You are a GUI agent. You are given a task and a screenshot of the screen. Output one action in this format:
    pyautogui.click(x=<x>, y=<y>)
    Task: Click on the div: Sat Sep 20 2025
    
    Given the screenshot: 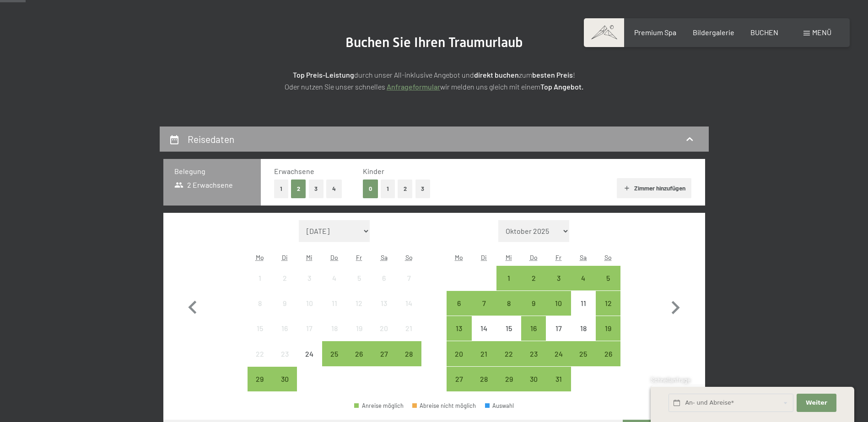 What is the action you would take?
    pyautogui.click(x=384, y=328)
    